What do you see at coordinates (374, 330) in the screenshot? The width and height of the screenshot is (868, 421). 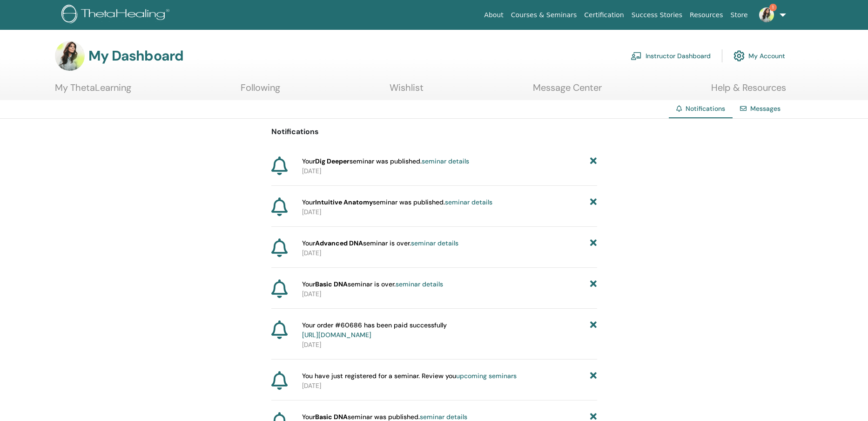 I see `span: Your order #60686 has been paid successfully` at bounding box center [374, 330].